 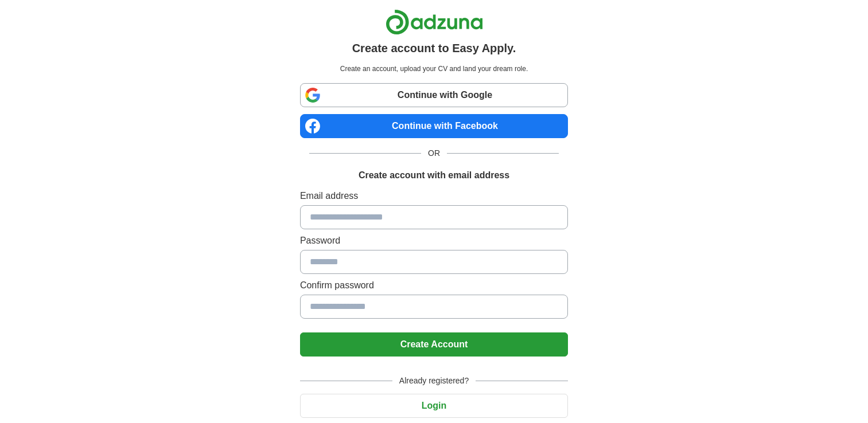 What do you see at coordinates (434, 176) in the screenshot?
I see `h1: Create account with email address` at bounding box center [434, 176].